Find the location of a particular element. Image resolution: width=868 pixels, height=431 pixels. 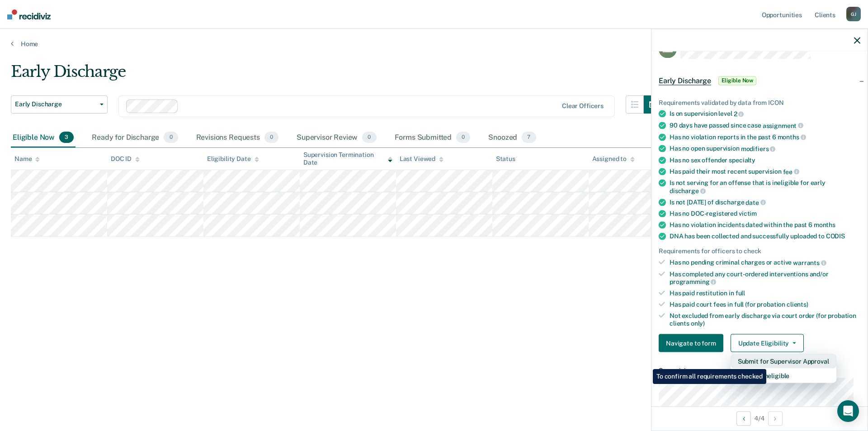

span: assignment is located at coordinates (783, 125).